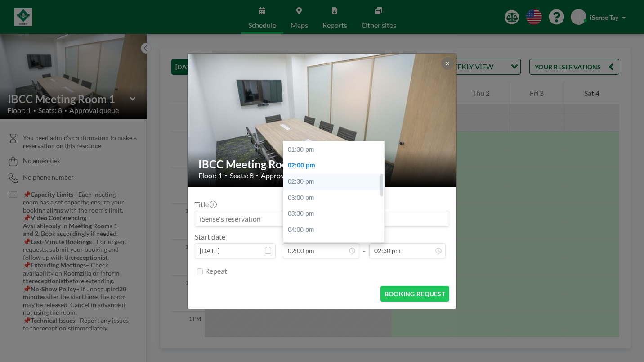 This screenshot has width=644, height=362. Describe the element at coordinates (323, 120) in the screenshot. I see `img: 537.jpg` at that location.